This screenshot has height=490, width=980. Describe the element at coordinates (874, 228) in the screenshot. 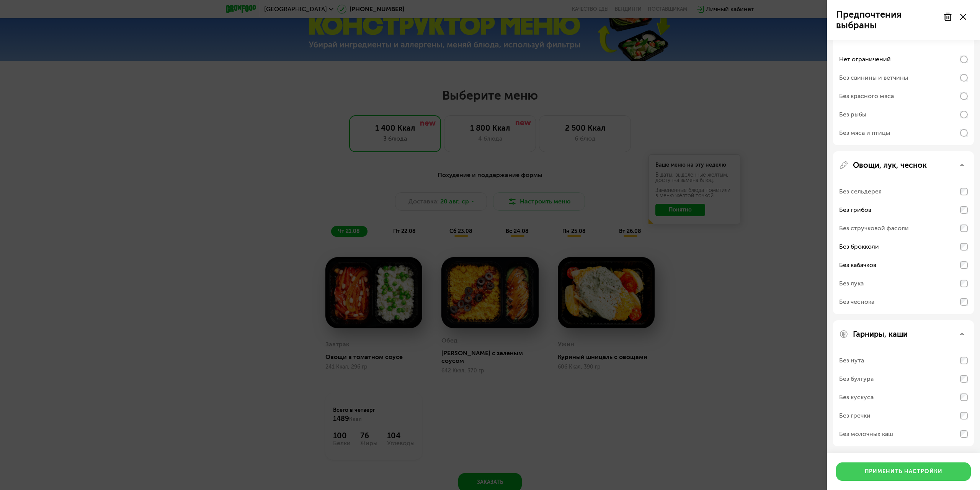

I see `div: Без стручковой фасоли` at that location.